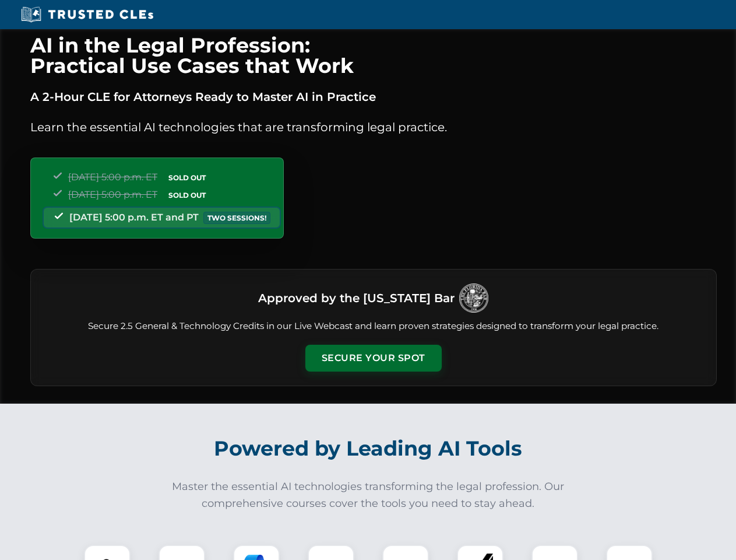  What do you see at coordinates (373, 127) in the screenshot?
I see `p: Learn the essential AI technologies that are transforming legal practice.` at bounding box center [373, 127].